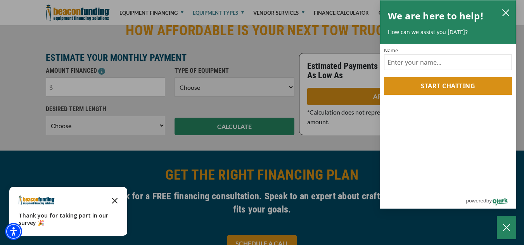 Image resolution: width=524 pixels, height=245 pixels. What do you see at coordinates (505, 12) in the screenshot?
I see `button: close chatbox` at bounding box center [505, 12].